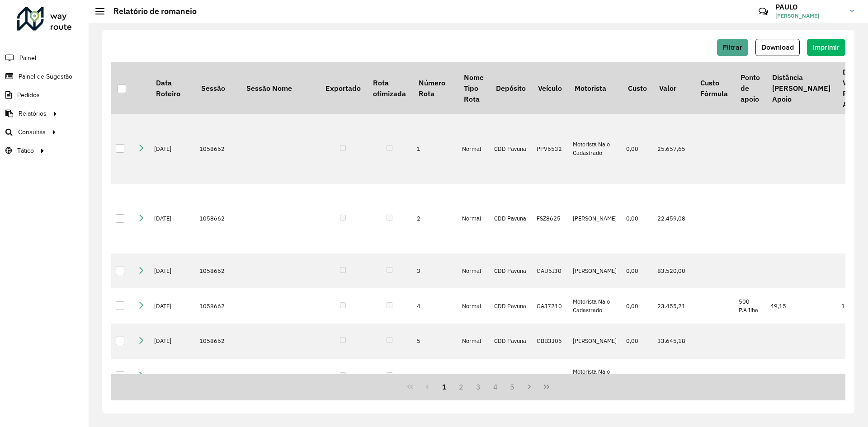  What do you see at coordinates (510, 88) in the screenshot?
I see `th: Depósito` at bounding box center [510, 88].